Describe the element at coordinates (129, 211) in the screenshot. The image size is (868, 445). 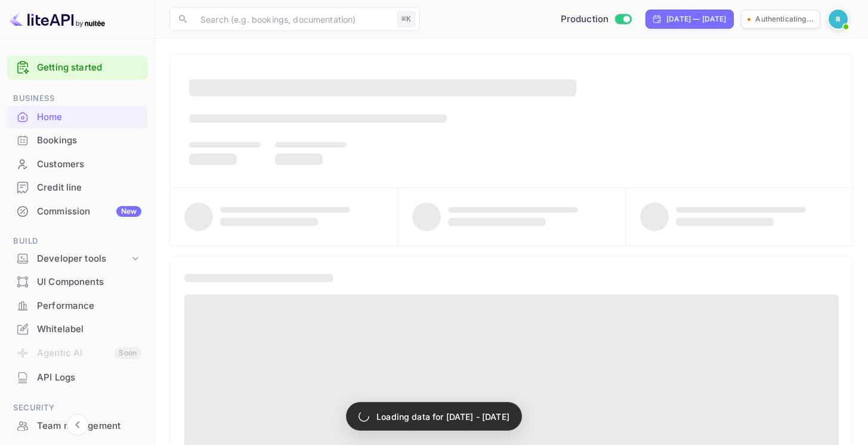
I see `div: New` at that location.